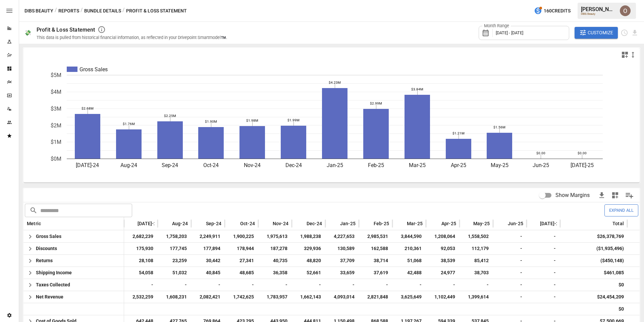 The width and height of the screenshot is (644, 322). Describe the element at coordinates (242, 297) in the screenshot. I see `span: 1,742,625` at that location.